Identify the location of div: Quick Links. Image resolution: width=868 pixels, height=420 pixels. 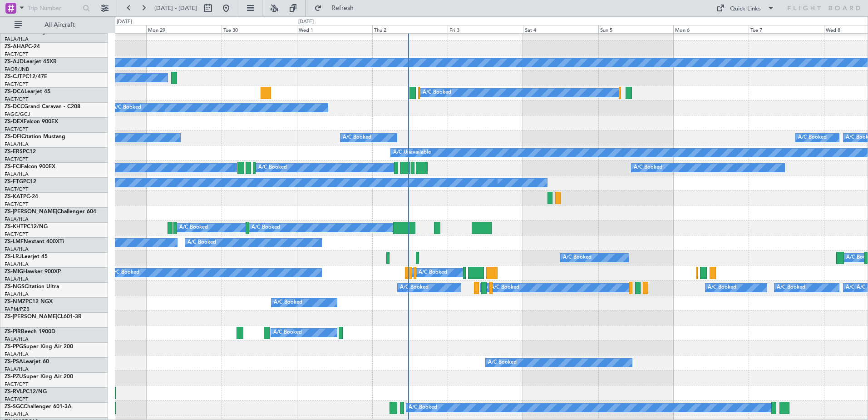
(745, 9).